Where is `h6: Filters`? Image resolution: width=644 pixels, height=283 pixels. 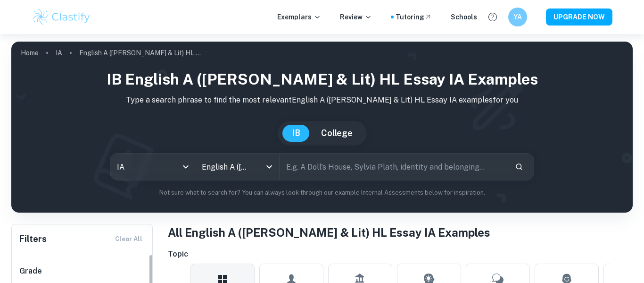 h6: Filters is located at coordinates (33, 239).